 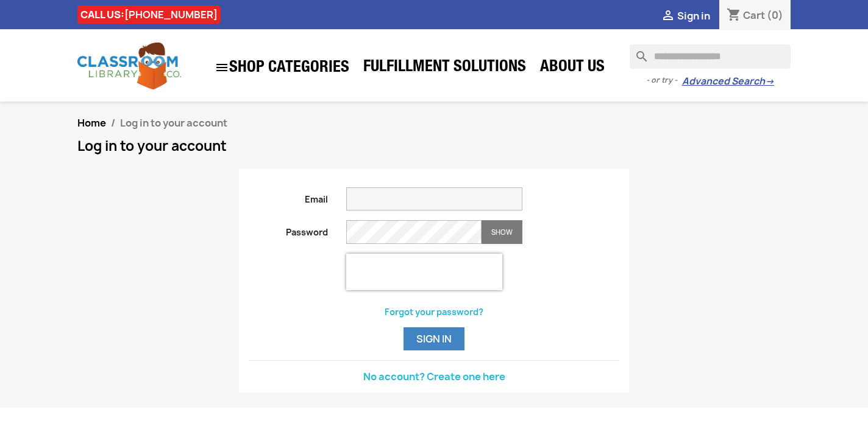 What do you see at coordinates (434, 377) in the screenshot?
I see `a: No account? Create one here` at bounding box center [434, 377].